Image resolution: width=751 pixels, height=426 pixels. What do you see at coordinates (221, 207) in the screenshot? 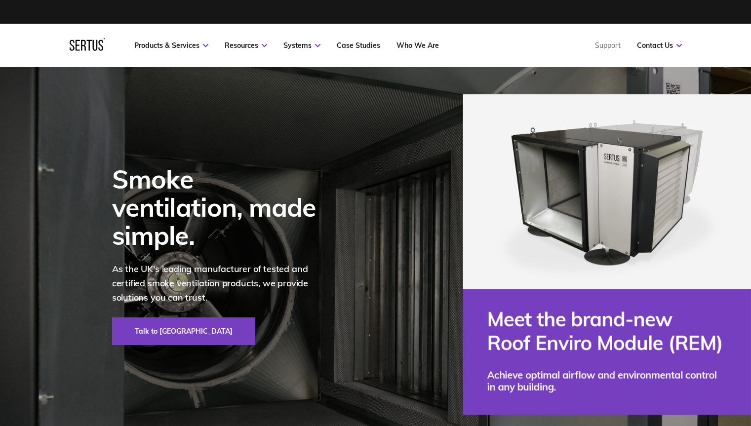
I see `div: Smoke ventilation, made simple.` at bounding box center [221, 207].